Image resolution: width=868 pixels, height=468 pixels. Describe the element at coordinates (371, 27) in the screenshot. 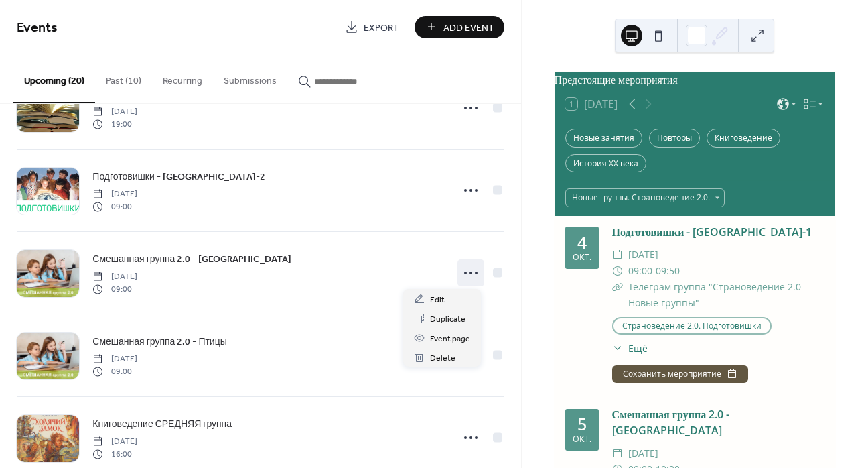

I see `a: Export` at that location.